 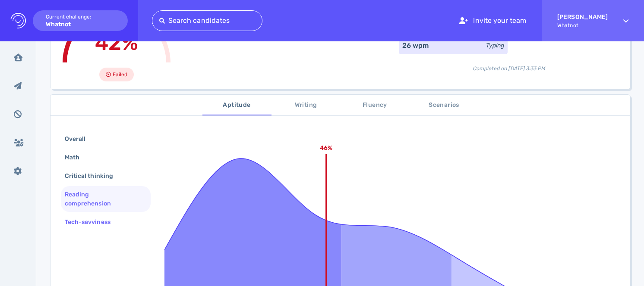 I want to click on div: Tech-savviness, so click(x=92, y=222).